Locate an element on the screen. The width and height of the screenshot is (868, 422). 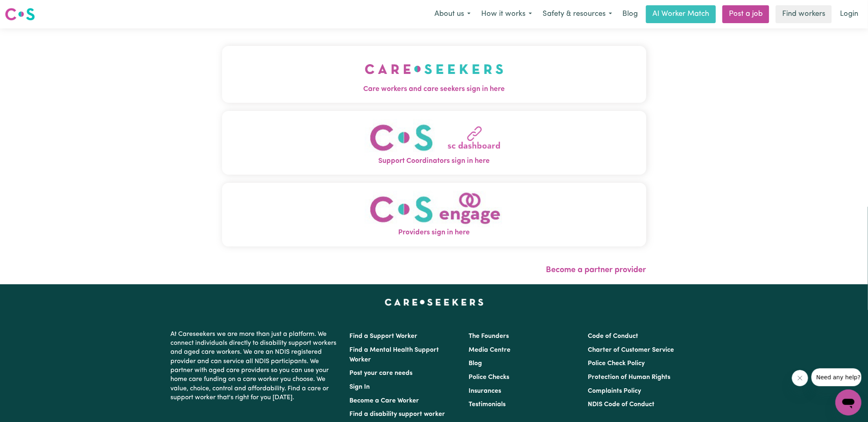
a: The Founders is located at coordinates (489, 337).